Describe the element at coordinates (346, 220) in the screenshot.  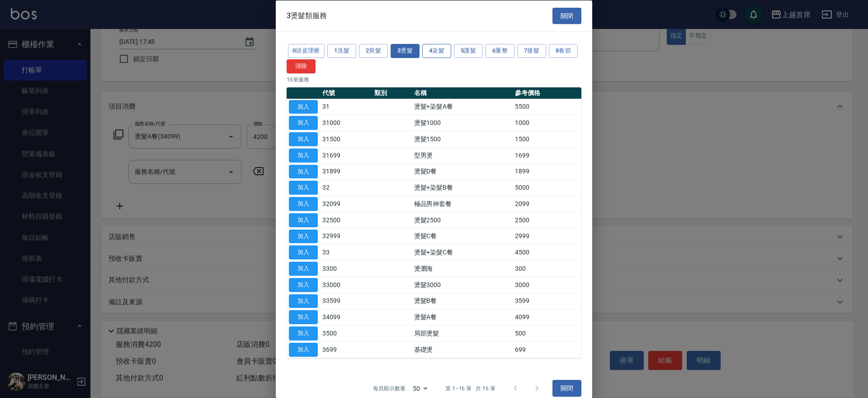
I see `td: 32500` at that location.